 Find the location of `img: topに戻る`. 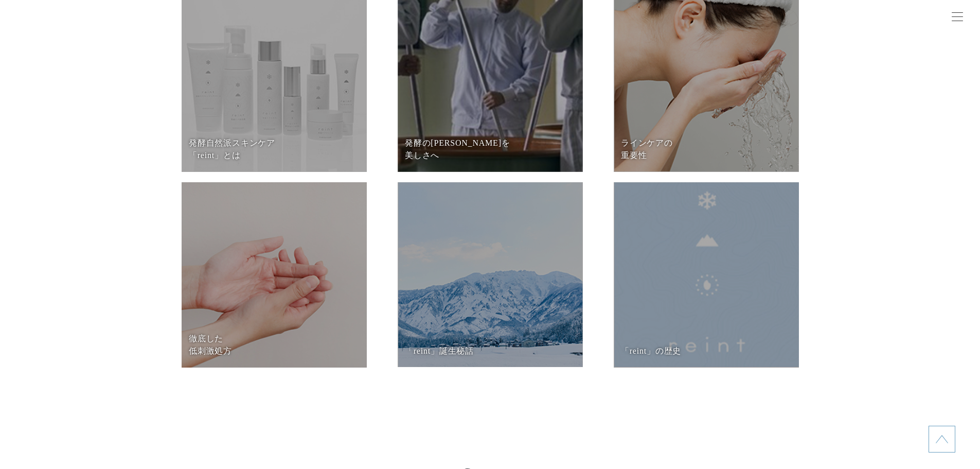

img: topに戻る is located at coordinates (942, 439).